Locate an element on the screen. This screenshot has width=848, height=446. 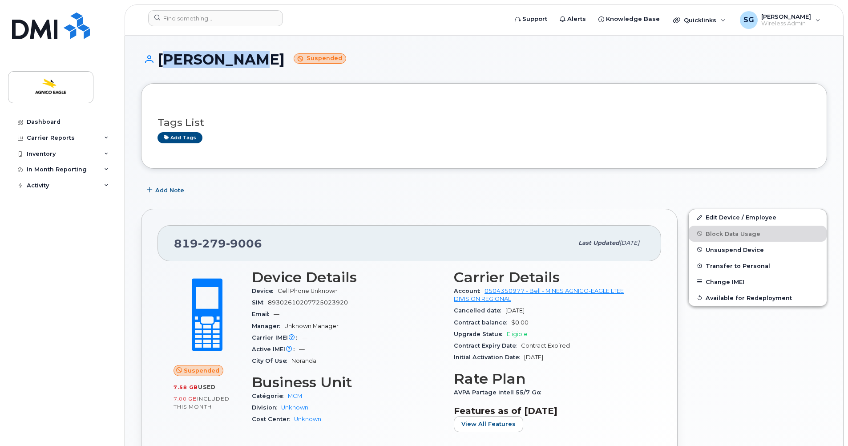
span: Catégorie is located at coordinates (270, 396).